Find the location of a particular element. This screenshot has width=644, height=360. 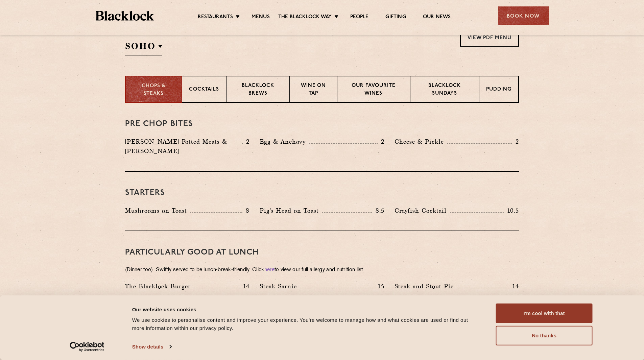

a: Gifting is located at coordinates (396, 18).